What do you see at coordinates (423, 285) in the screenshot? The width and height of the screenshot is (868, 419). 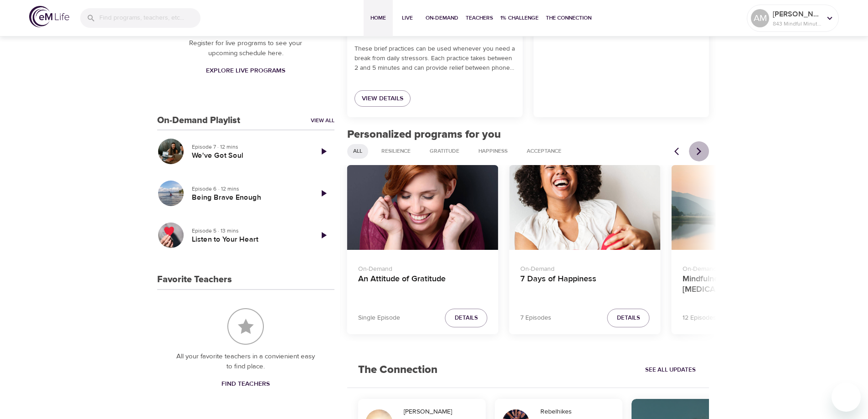 I see `h4: An Attitude of Gratitude` at bounding box center [423, 285].